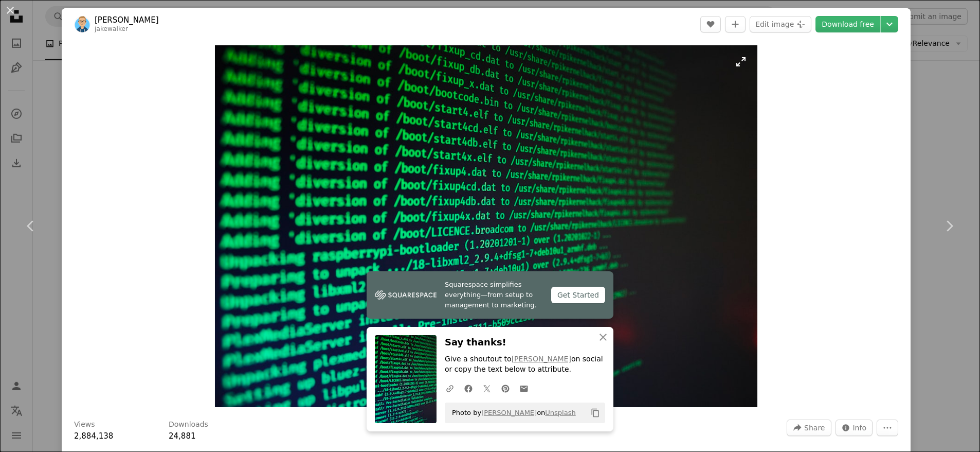 Image resolution: width=980 pixels, height=452 pixels. What do you see at coordinates (854, 428) in the screenshot?
I see `button: Stats about this image` at bounding box center [854, 428].